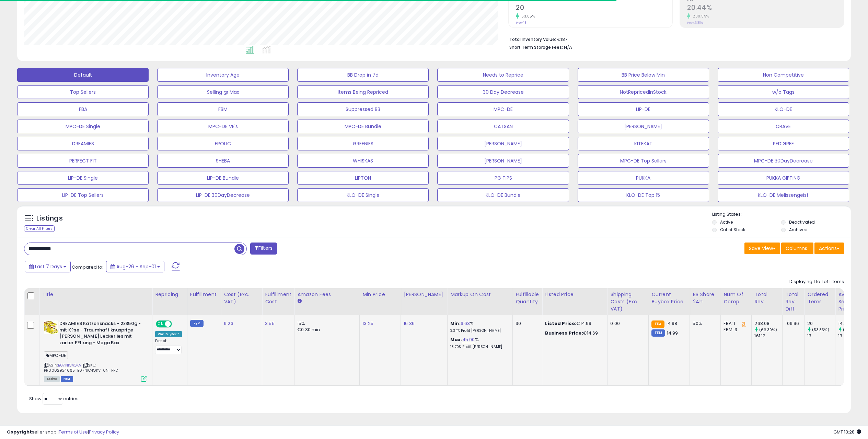 The height and width of the screenshot is (439, 868). What do you see at coordinates (368, 323) in the screenshot?
I see `a: 13.25` at bounding box center [368, 323].